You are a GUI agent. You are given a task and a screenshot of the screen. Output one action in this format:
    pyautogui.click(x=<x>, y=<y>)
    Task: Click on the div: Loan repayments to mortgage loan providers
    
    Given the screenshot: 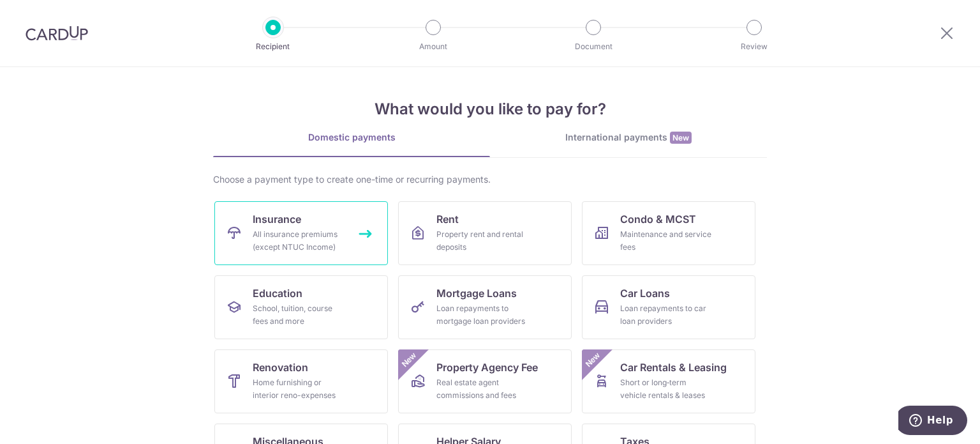 What is the action you would take?
    pyautogui.click(x=482, y=314)
    